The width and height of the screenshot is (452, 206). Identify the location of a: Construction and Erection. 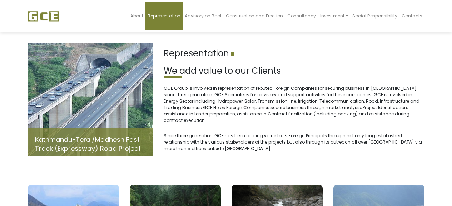
(254, 16).